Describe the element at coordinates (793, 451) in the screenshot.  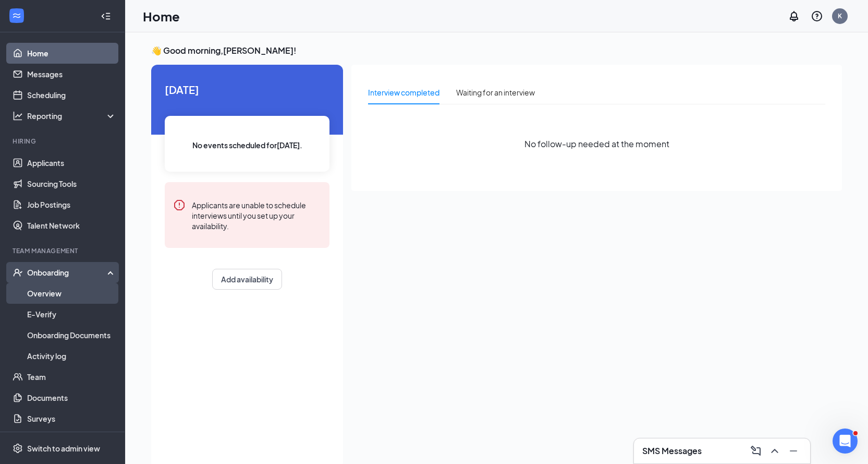
I see `svg: Minimize` at that location.